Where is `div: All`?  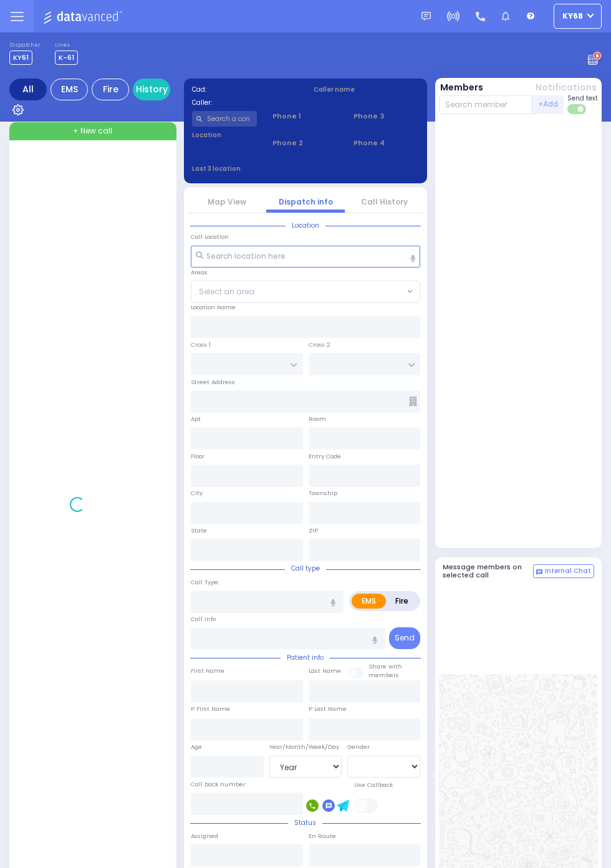
div: All is located at coordinates (28, 89).